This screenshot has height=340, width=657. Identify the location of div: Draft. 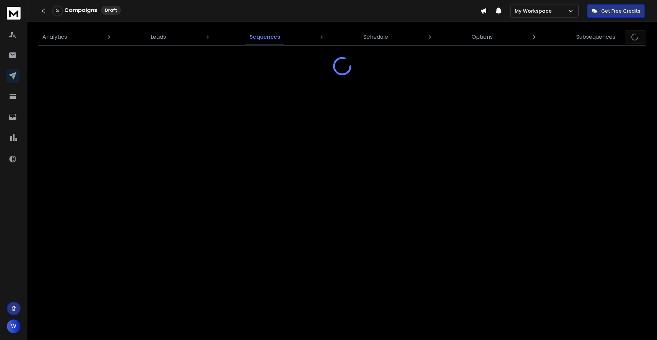
(111, 10).